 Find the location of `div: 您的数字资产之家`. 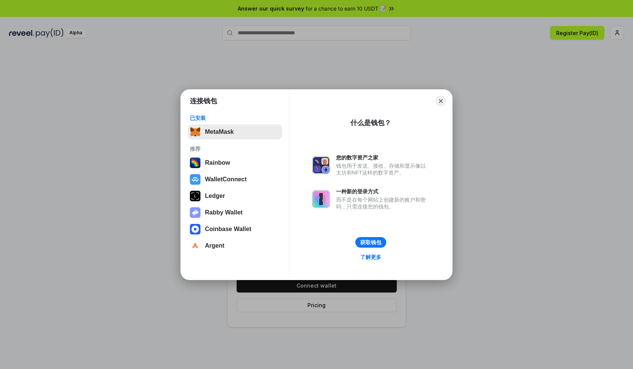

div: 您的数字资产之家 is located at coordinates (383, 157).